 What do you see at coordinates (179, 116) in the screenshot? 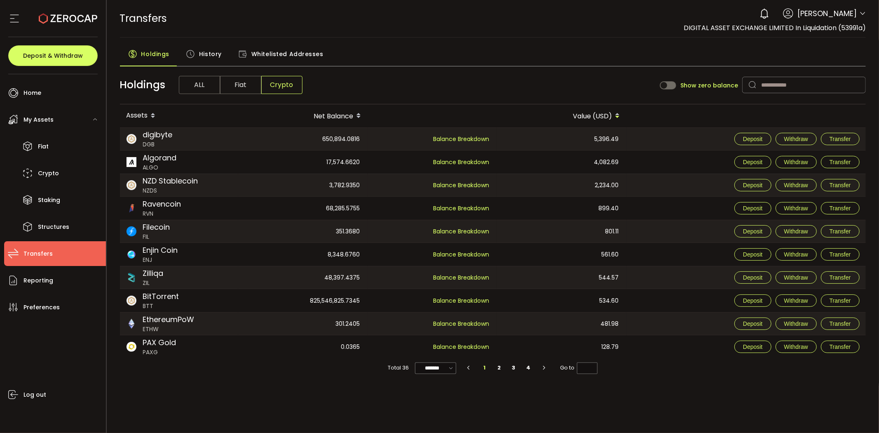
I see `div: Assets` at bounding box center [179, 116].